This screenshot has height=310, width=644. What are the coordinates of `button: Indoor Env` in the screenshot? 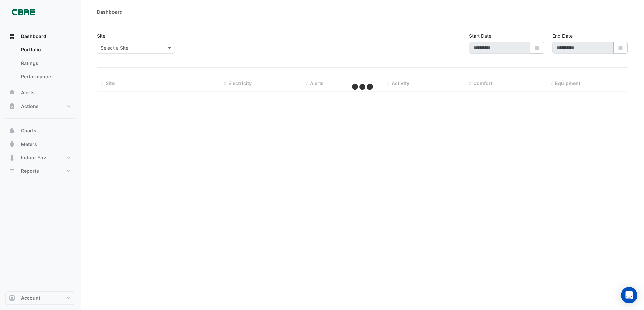 It's located at (40, 158).